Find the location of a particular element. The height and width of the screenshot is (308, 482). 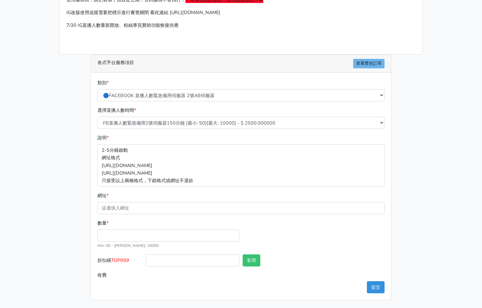

div: 各式平台服務項目 is located at coordinates (241, 64).